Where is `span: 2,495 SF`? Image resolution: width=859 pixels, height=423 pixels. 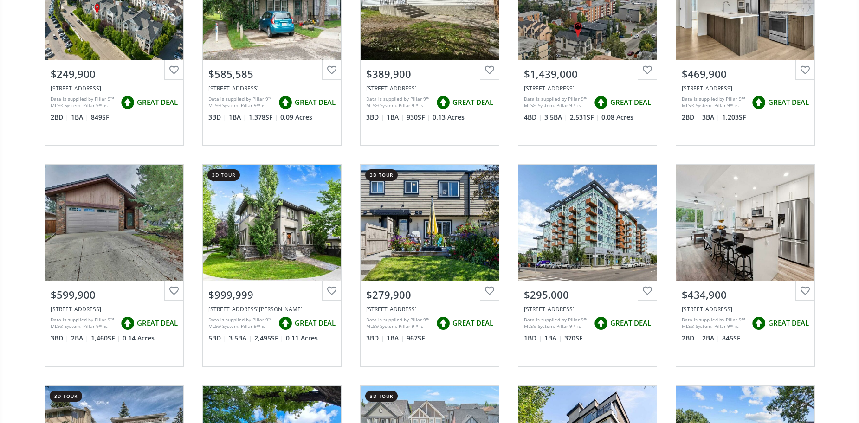
span: 2,495 SF is located at coordinates (269, 338).